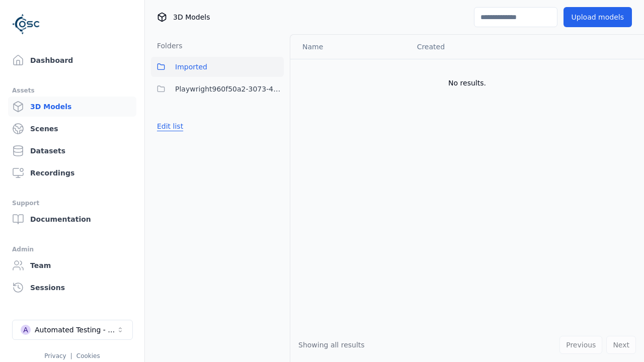 The width and height of the screenshot is (644, 362). What do you see at coordinates (470, 46) in the screenshot?
I see `th: Created` at bounding box center [470, 46].